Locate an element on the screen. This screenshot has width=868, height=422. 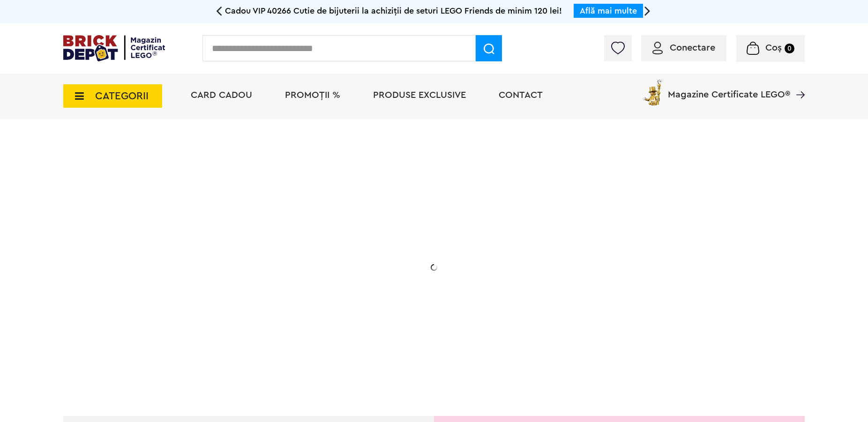
span: Produse exclusive is located at coordinates (420, 95).